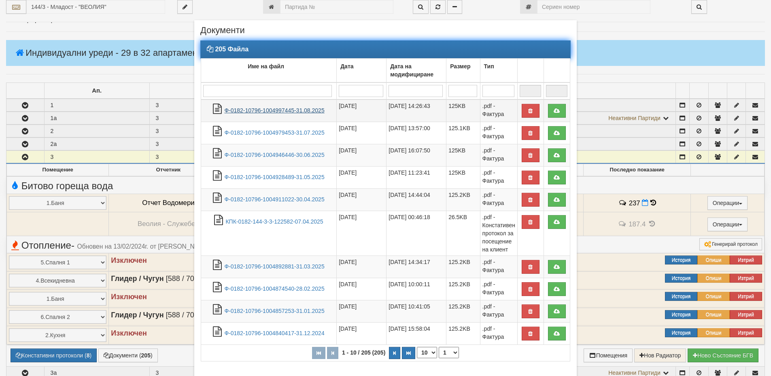  Describe the element at coordinates (318, 353) in the screenshot. I see `button: Първа страница` at that location.